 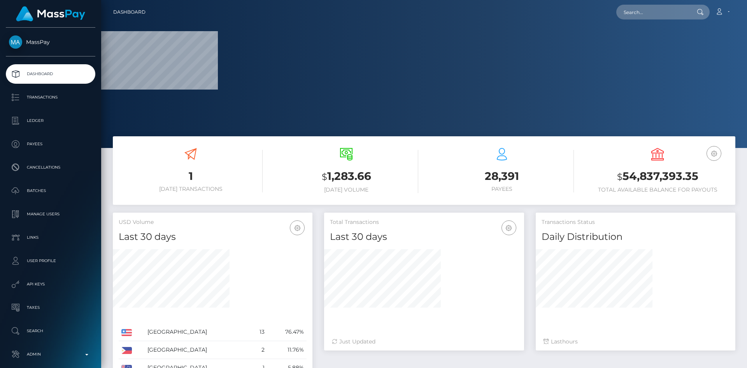 What do you see at coordinates (51, 308) in the screenshot?
I see `a: Taxes` at bounding box center [51, 308].